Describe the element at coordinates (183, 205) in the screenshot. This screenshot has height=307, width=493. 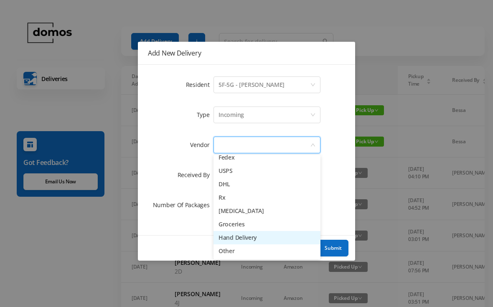
I see `label: Number Of Packages` at that location.